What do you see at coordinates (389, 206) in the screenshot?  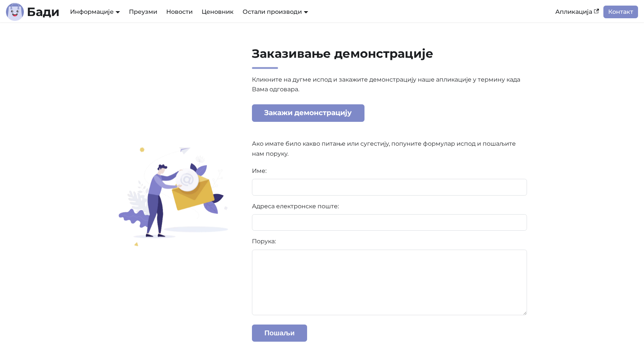 I see `label: Адреса електронске поште:` at bounding box center [389, 206].